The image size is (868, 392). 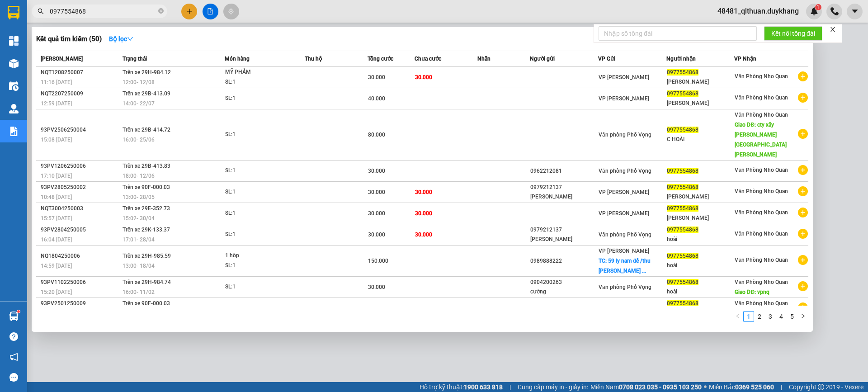 What do you see at coordinates (564, 308) in the screenshot?
I see `div: 0985699104` at bounding box center [564, 308].